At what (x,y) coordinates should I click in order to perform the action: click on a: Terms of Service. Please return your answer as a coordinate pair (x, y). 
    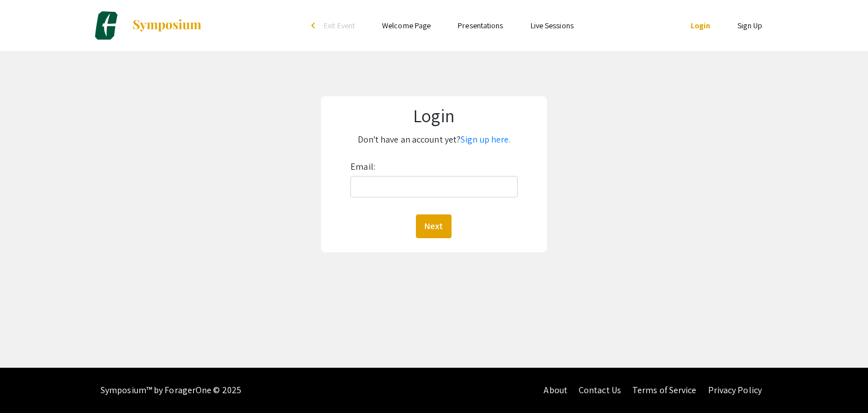
    Looking at the image, I should click on (664, 390).